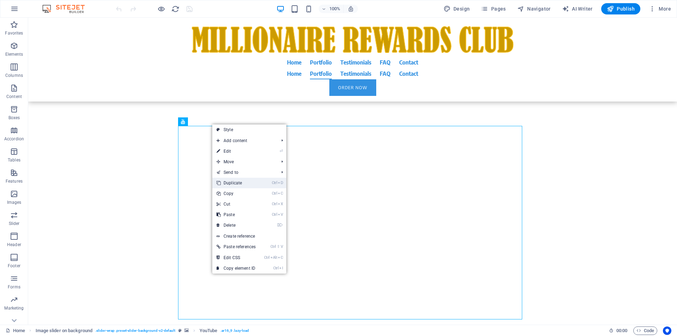  What do you see at coordinates (14, 245) in the screenshot?
I see `p: Header` at bounding box center [14, 245].